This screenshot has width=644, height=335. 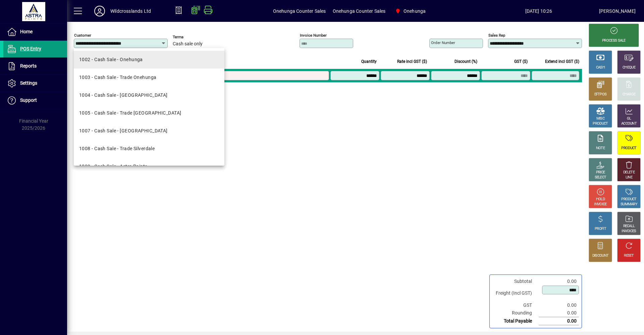 What do you see at coordinates (601, 177) in the screenshot?
I see `div: SELECT` at bounding box center [601, 177].